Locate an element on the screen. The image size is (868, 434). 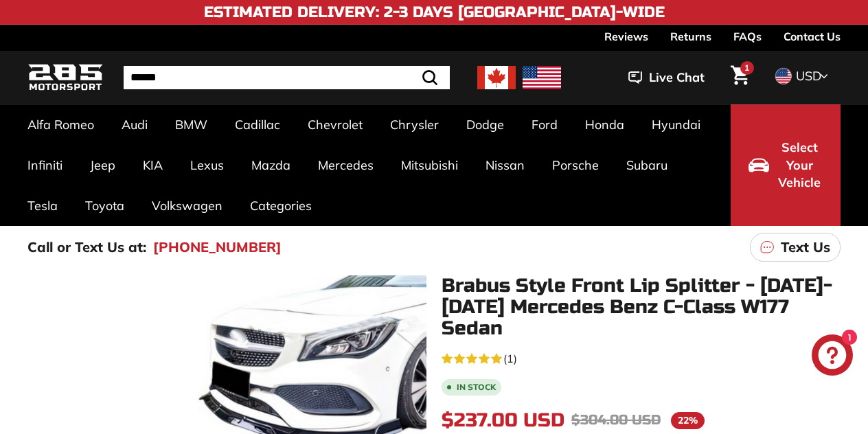
a: Cart is located at coordinates (740, 77).